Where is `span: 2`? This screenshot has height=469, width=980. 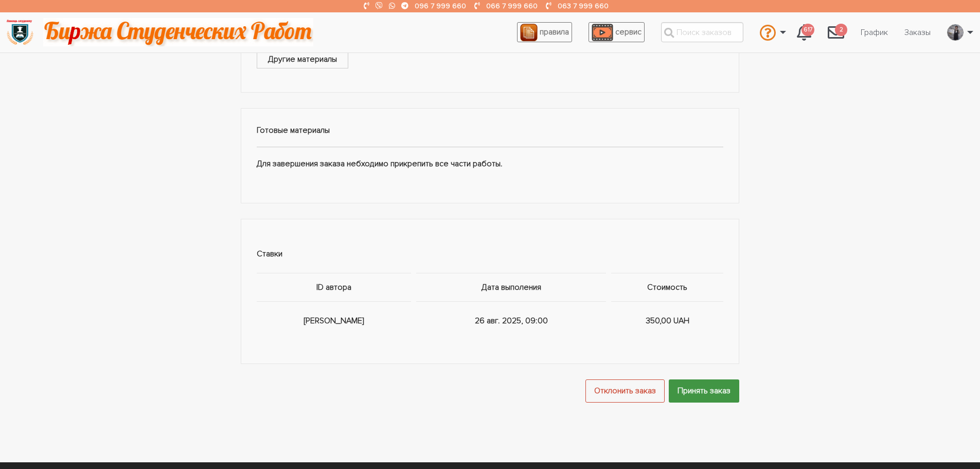 span: 2 is located at coordinates (841, 30).